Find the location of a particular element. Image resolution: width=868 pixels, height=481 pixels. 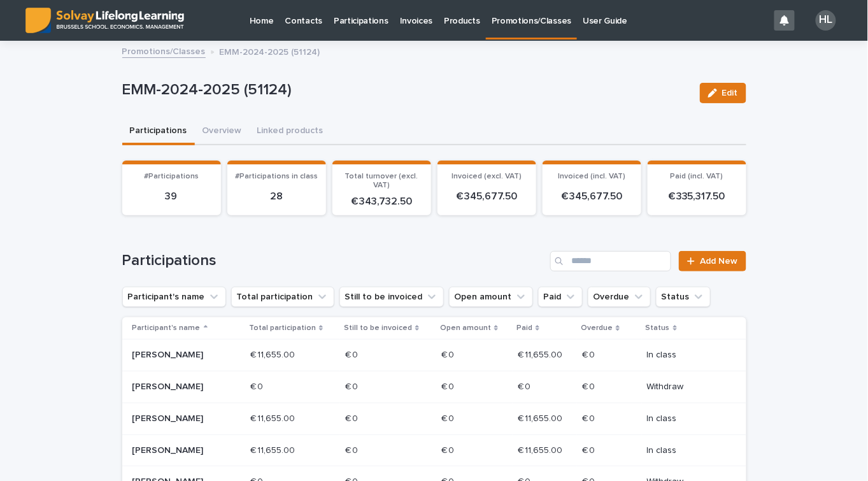

p: Overdue is located at coordinates (597, 328).